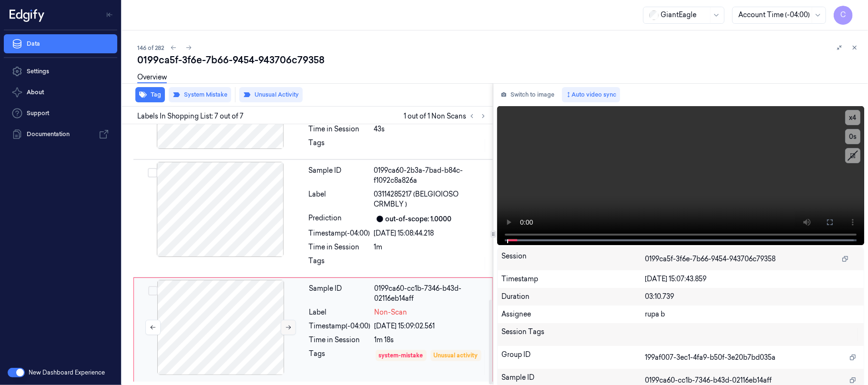 This screenshot has height=385, width=868. Describe the element at coordinates (110, 15) in the screenshot. I see `button: Toggle Navigation` at that location.